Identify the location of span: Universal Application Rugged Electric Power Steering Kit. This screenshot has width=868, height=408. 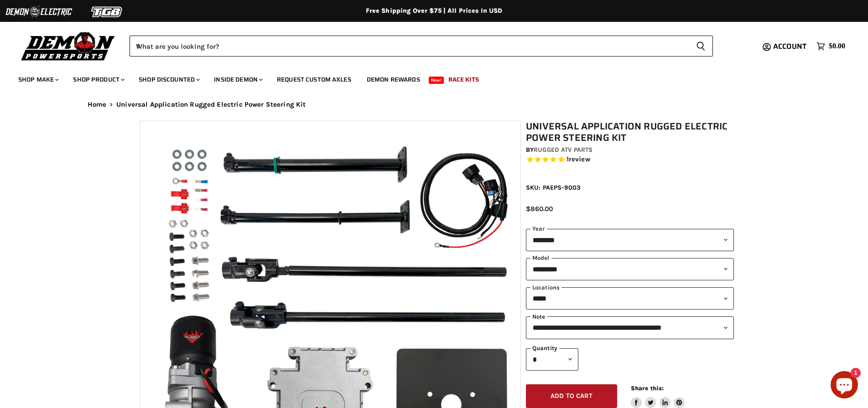
(211, 104).